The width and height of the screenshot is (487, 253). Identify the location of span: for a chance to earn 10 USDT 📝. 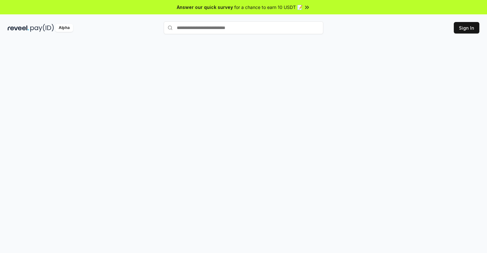
(268, 7).